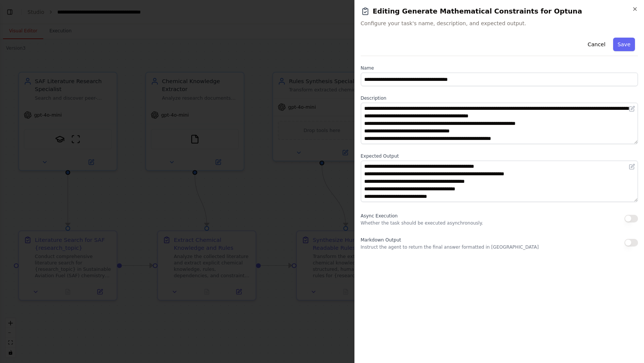 Image resolution: width=644 pixels, height=363 pixels. What do you see at coordinates (499, 24) in the screenshot?
I see `span: Configure your task's name, description, and expected output.` at bounding box center [499, 24].